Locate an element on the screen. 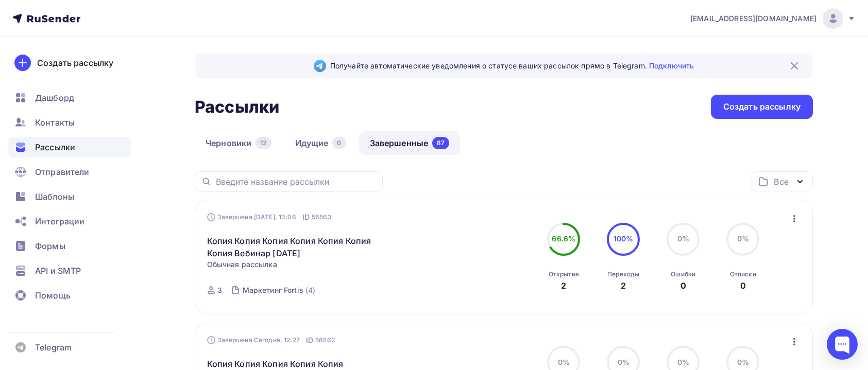  button: Все is located at coordinates (782, 181).